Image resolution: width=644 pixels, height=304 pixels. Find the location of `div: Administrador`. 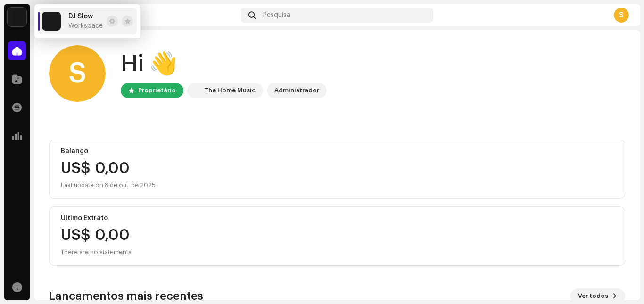

div: Administrador is located at coordinates (297, 91).